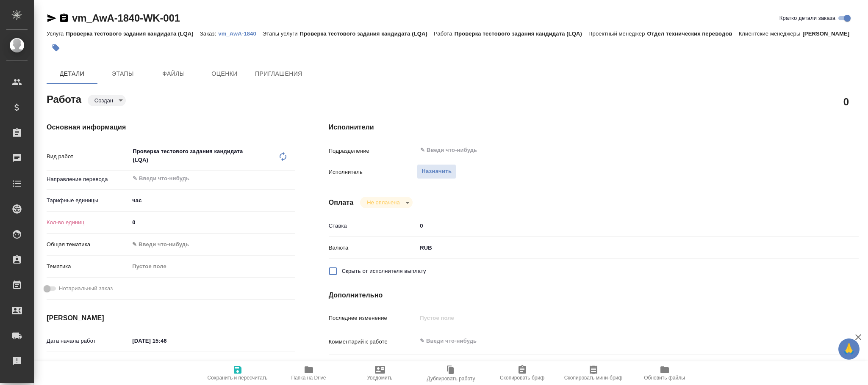  I want to click on p: Вид работ, so click(88, 157).